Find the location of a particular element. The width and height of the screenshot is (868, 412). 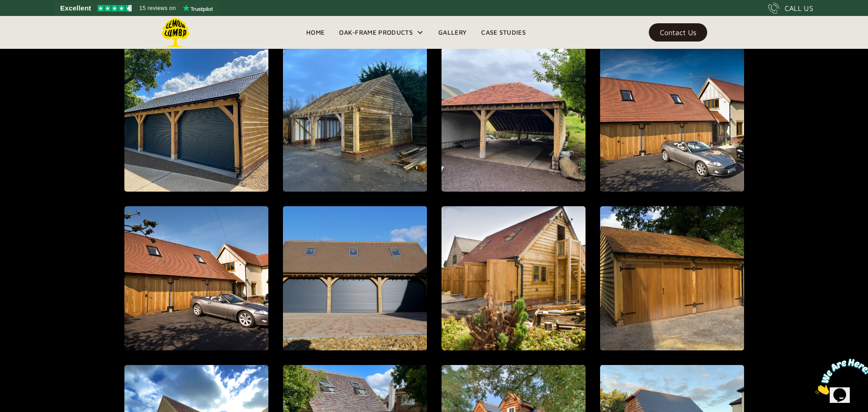

div: CloseChat attention grabber is located at coordinates (28, 21).